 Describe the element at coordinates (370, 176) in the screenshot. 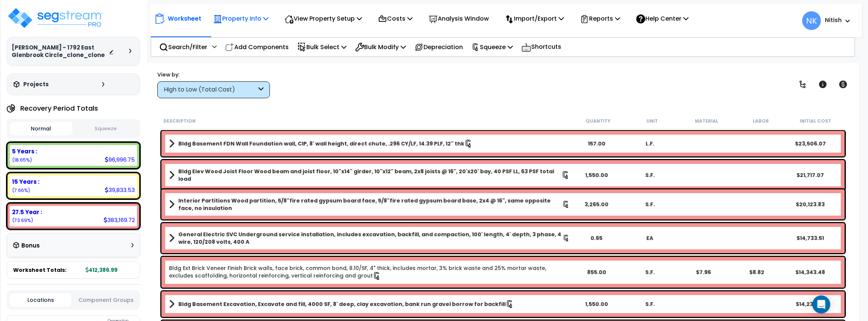

I see `b: Bldg Elev Wood Joist Floor Wood beam and joist floor, 10"x14" girder, 10"x12" beam, 2x8 joists @ ...` at that location.